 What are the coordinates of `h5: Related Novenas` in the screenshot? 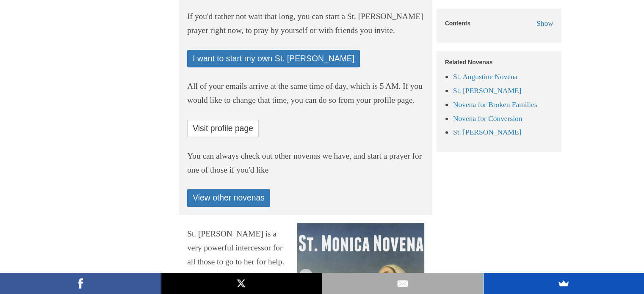 It's located at (500, 62).